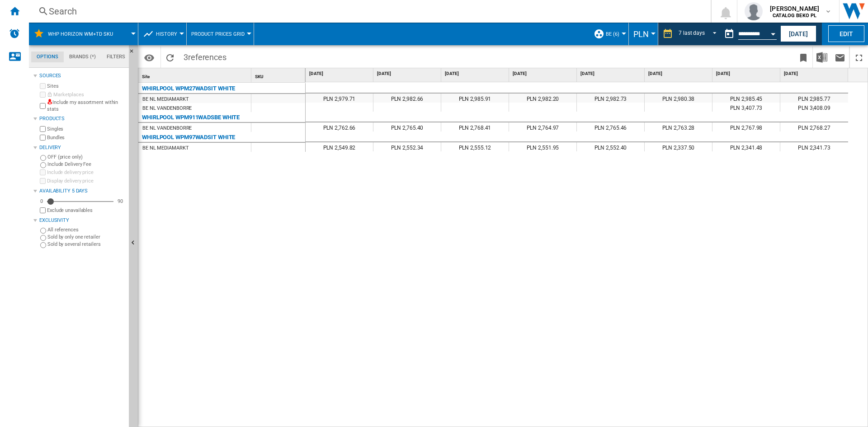  I want to click on div: PLN 2,341.73, so click(814, 147).